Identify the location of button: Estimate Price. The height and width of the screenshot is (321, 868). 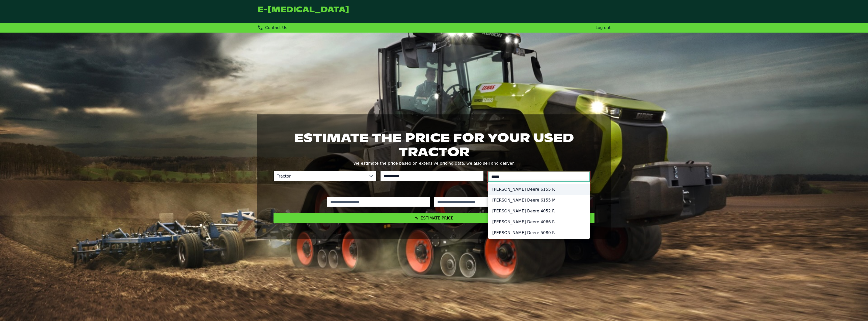
(434, 218).